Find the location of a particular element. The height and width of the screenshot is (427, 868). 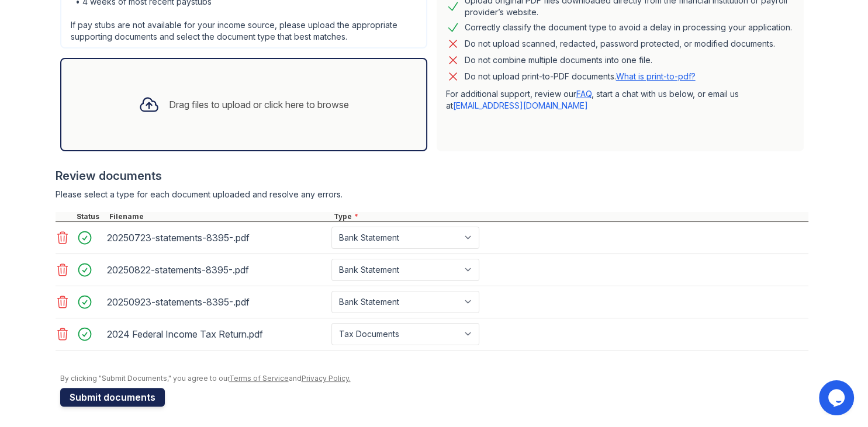

a: Privacy Policy. is located at coordinates (326, 378).